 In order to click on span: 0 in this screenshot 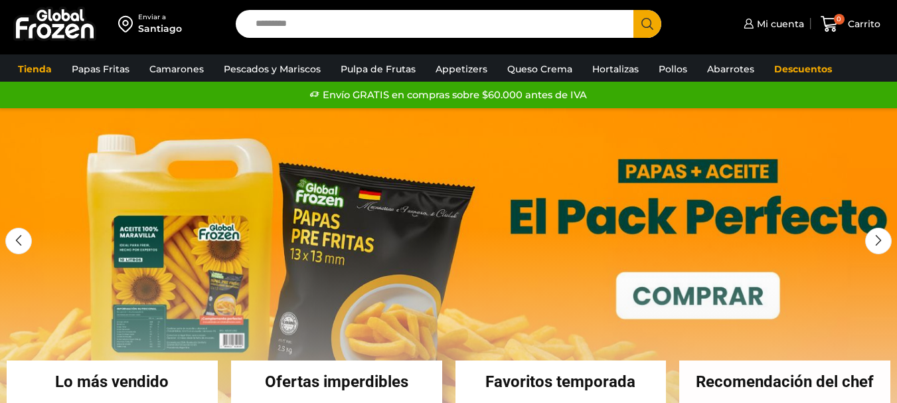, I will do `click(839, 19)`.